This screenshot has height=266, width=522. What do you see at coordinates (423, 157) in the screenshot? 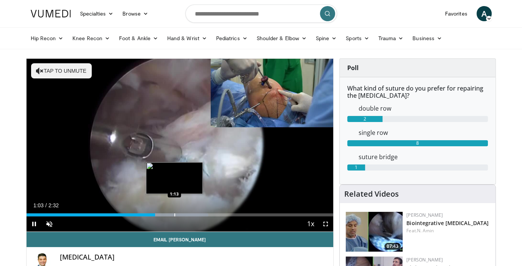
I see `dd: suture bridge` at bounding box center [423, 157].